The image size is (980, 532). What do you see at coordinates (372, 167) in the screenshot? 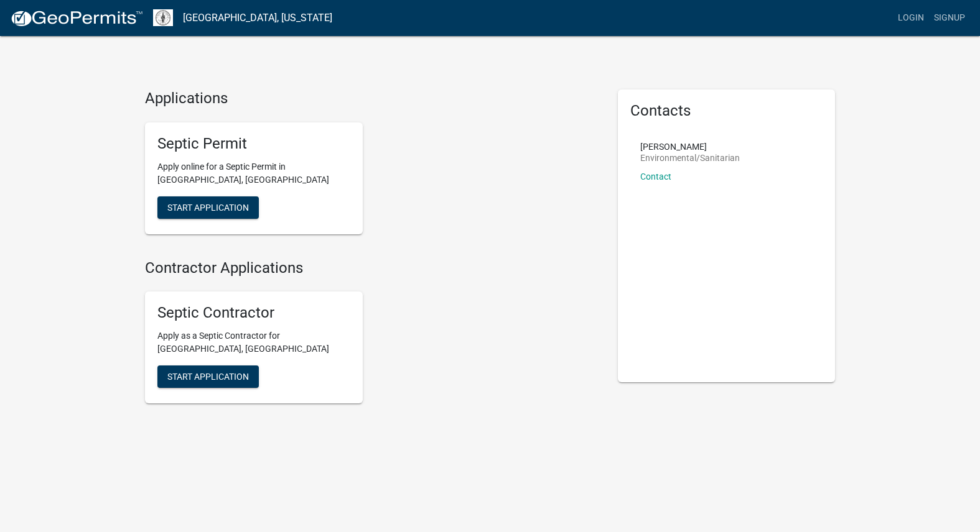
I see `wm-workflow-list-section: Applications` at bounding box center [372, 167].